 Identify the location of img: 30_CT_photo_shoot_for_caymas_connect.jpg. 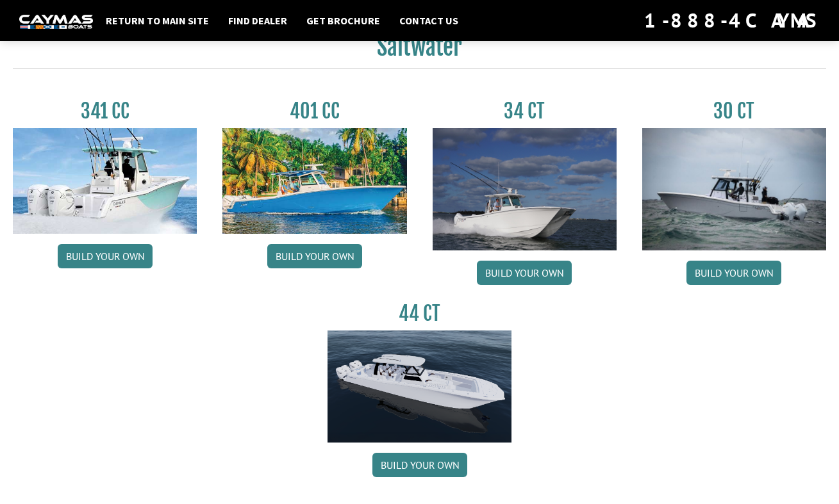
(734, 190).